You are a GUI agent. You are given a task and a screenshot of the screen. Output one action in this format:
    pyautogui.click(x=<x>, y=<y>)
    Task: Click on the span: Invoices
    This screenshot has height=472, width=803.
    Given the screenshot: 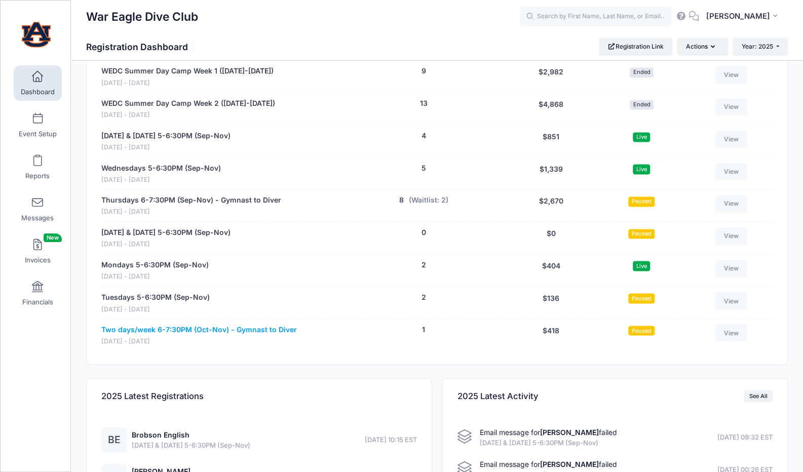 What is the action you would take?
    pyautogui.click(x=37, y=260)
    